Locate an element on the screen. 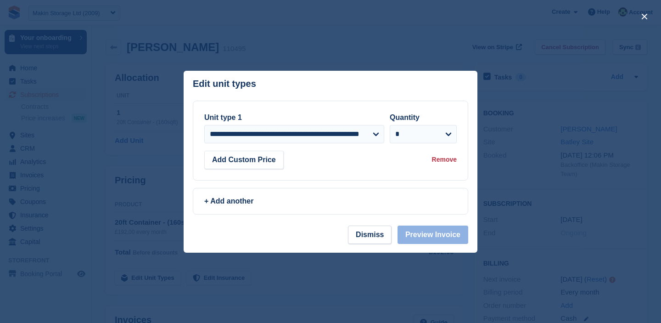 Image resolution: width=661 pixels, height=323 pixels. button: Dismiss is located at coordinates (369, 234).